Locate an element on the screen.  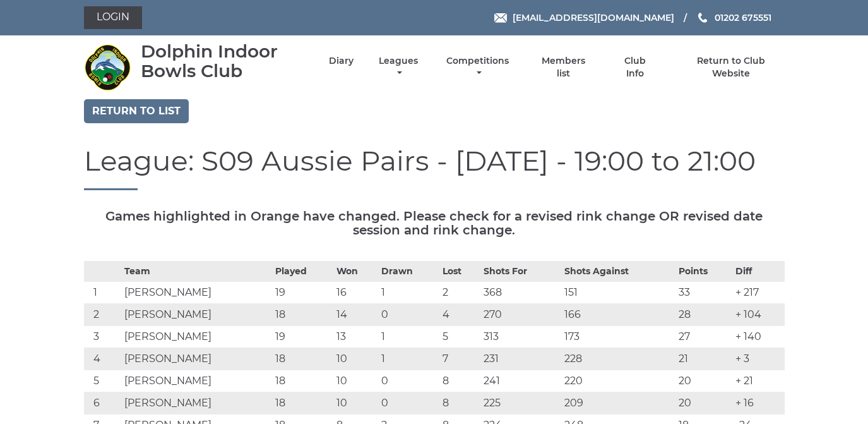
td: + 104 is located at coordinates (759, 315).